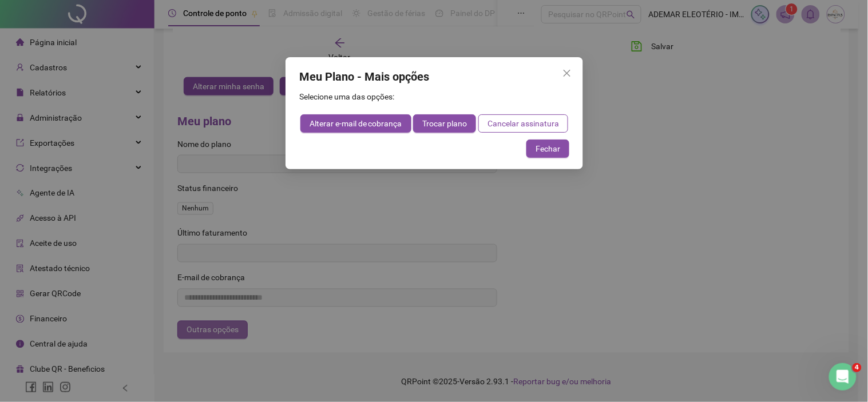  What do you see at coordinates (548, 149) in the screenshot?
I see `span: Fechar` at bounding box center [548, 149].